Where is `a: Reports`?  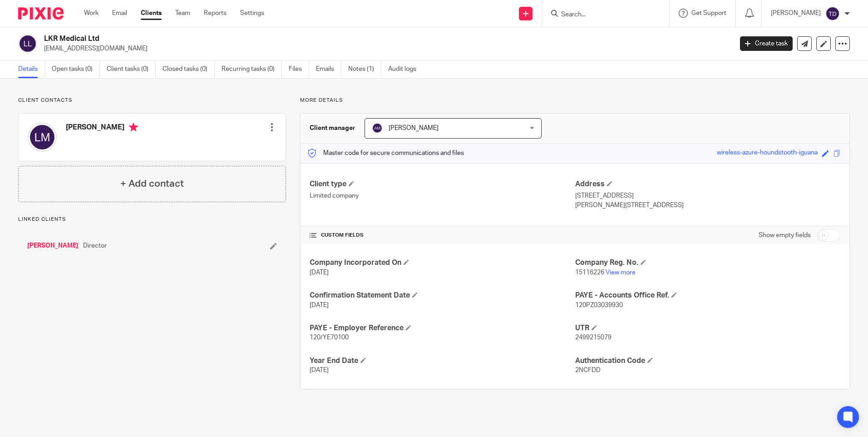
a: Reports is located at coordinates (215, 14).